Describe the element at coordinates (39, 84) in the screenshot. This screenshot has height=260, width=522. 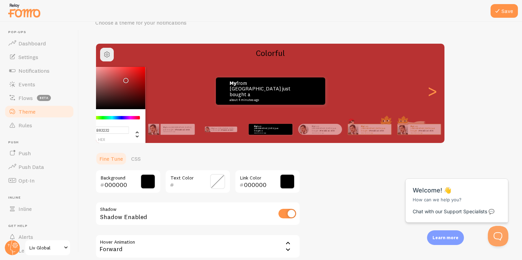
I see `a: Events` at that location.